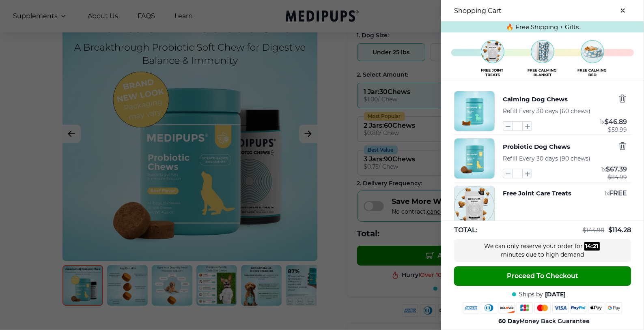  I want to click on button: Proceed To Checkout, so click(543, 276).